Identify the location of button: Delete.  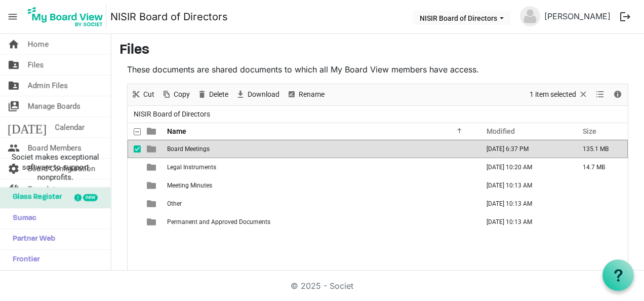
(213, 94).